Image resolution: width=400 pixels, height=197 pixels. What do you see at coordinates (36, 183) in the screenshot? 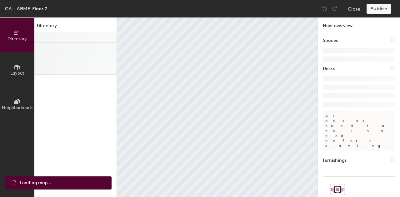
I see `span: Loading map ...` at bounding box center [36, 183].